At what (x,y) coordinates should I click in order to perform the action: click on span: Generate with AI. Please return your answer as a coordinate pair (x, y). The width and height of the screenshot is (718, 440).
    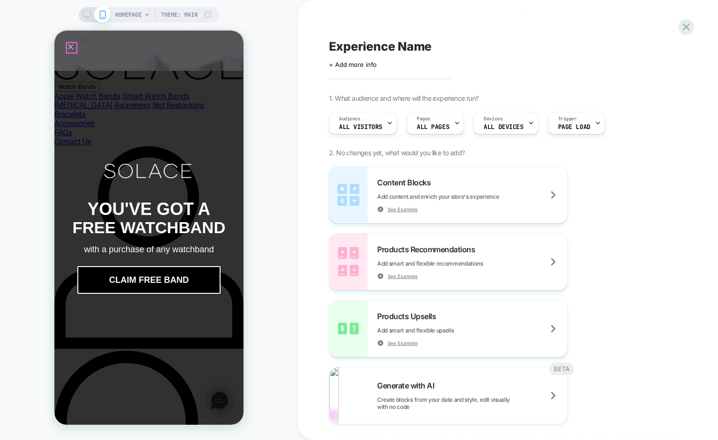
    Looking at the image, I should click on (408, 385).